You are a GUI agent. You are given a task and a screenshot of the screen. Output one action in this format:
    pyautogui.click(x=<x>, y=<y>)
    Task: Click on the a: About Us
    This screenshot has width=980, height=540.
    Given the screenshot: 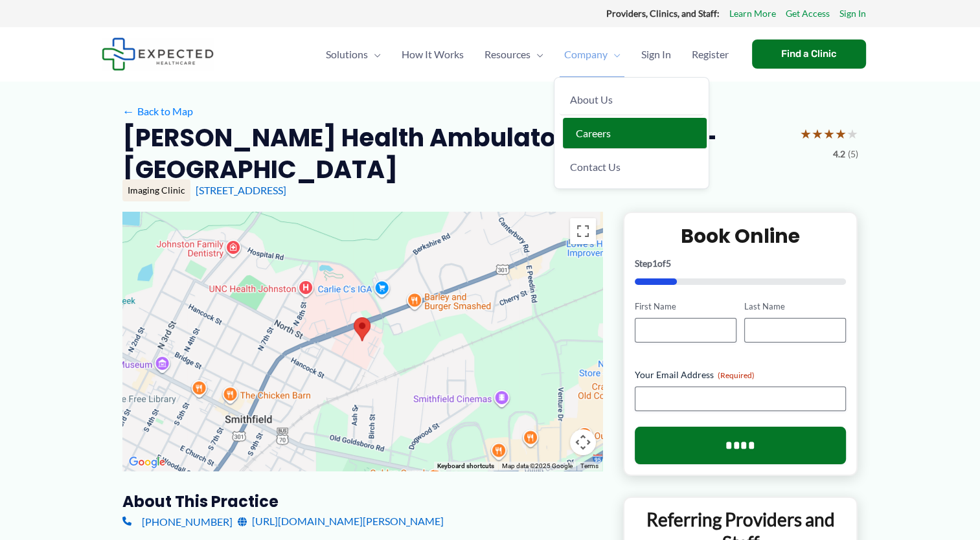 What is the action you would take?
    pyautogui.click(x=632, y=100)
    